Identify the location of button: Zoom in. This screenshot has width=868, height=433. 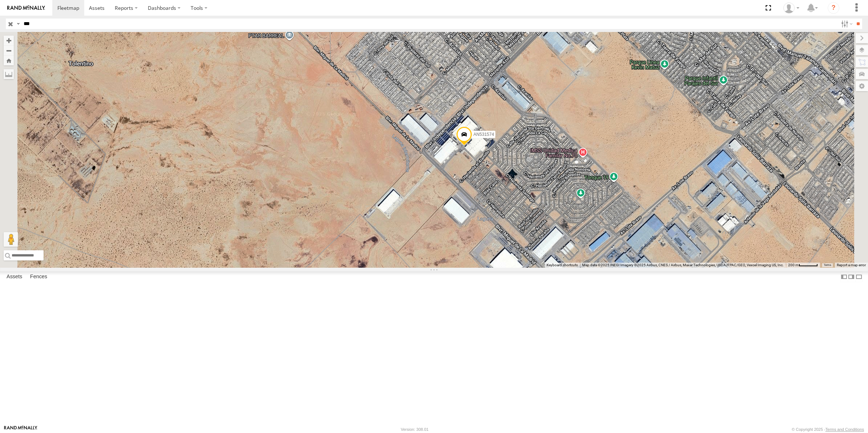
(9, 40).